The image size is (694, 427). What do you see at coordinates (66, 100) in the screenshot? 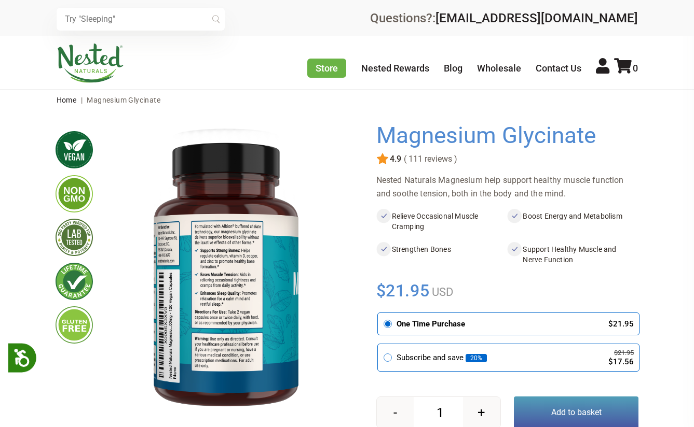
I see `a: Home` at bounding box center [66, 100].